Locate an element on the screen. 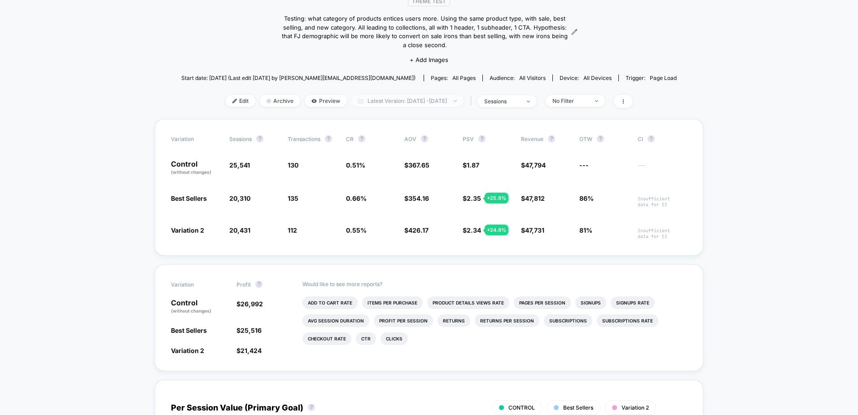 Image resolution: width=858 pixels, height=415 pixels. span: 354.16 is located at coordinates (419, 198).